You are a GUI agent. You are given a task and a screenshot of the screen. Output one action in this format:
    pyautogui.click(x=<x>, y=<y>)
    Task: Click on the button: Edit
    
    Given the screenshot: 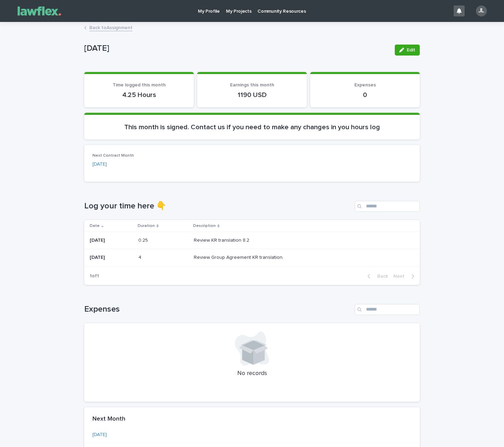 What is the action you would take?
    pyautogui.click(x=407, y=50)
    